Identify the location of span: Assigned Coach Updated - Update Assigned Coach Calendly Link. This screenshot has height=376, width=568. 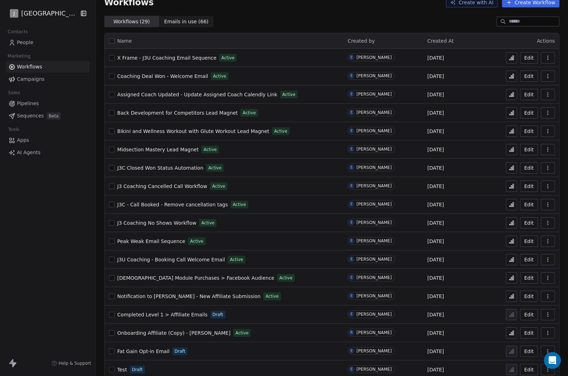
(197, 94).